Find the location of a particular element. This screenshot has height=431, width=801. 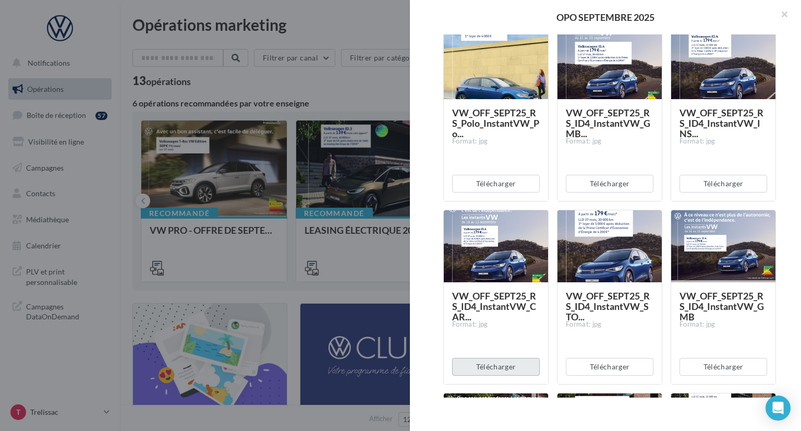

span: VW_OFF_SEPT25_RS_ID4_InstantVW_GMB... is located at coordinates (608, 123).